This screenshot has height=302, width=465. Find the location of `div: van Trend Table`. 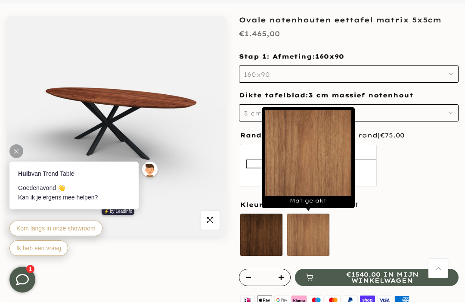

div: van Trend Table is located at coordinates (73, 53).